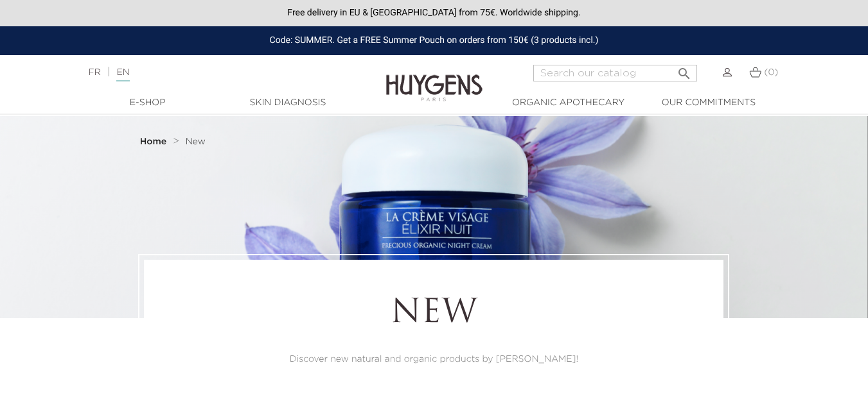 Image resolution: width=868 pixels, height=406 pixels. What do you see at coordinates (94, 73) in the screenshot?
I see `a: FR` at bounding box center [94, 73].